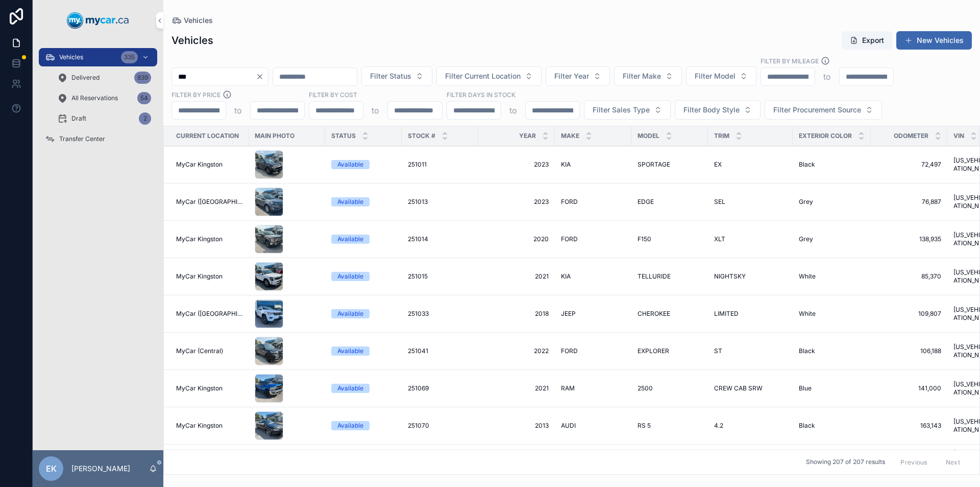  I want to click on span: XLT, so click(720, 239).